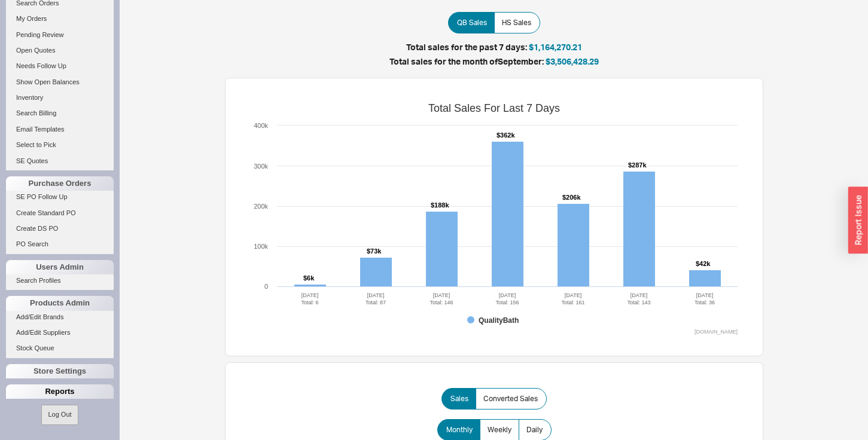 The image size is (868, 440). Describe the element at coordinates (705, 303) in the screenshot. I see `tspan: Total: 36` at that location.